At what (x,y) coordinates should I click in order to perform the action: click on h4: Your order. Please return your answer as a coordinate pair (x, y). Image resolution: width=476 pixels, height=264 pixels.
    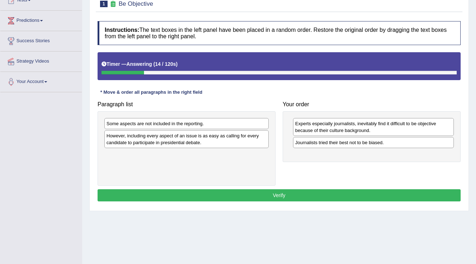
    Looking at the image, I should click on (372, 104).